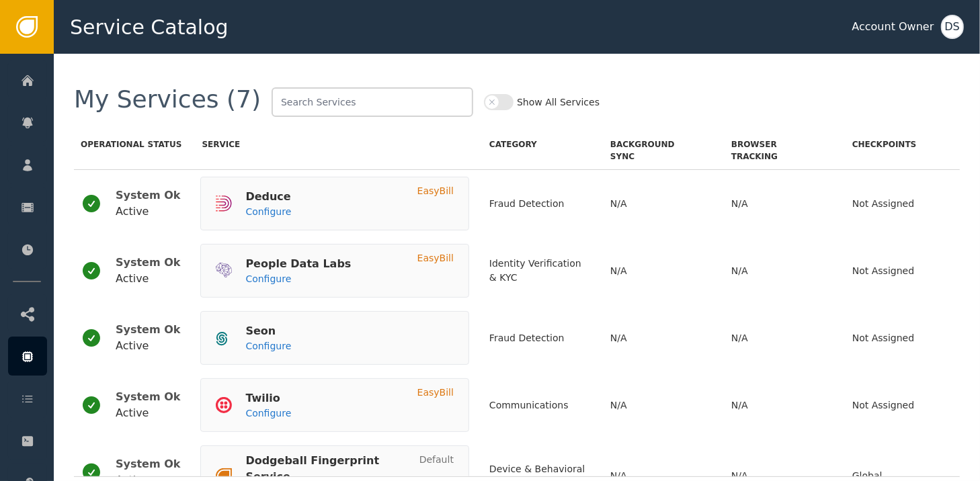  I want to click on input: Search Services, so click(372, 102).